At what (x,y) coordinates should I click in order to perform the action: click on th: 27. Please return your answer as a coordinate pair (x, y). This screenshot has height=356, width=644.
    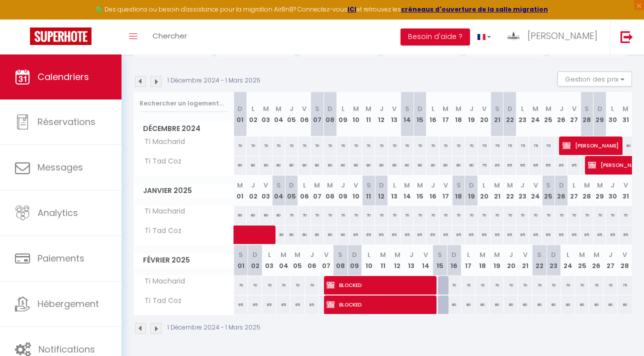
    Looking at the image, I should click on (574, 114).